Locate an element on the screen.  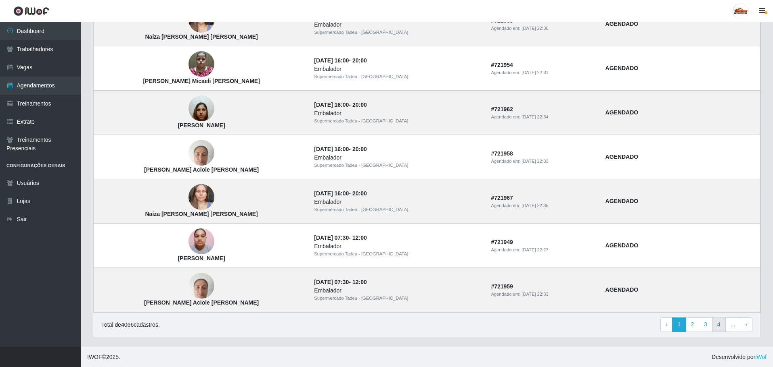
p: Total de 4066 cadastros. is located at coordinates (130, 325).